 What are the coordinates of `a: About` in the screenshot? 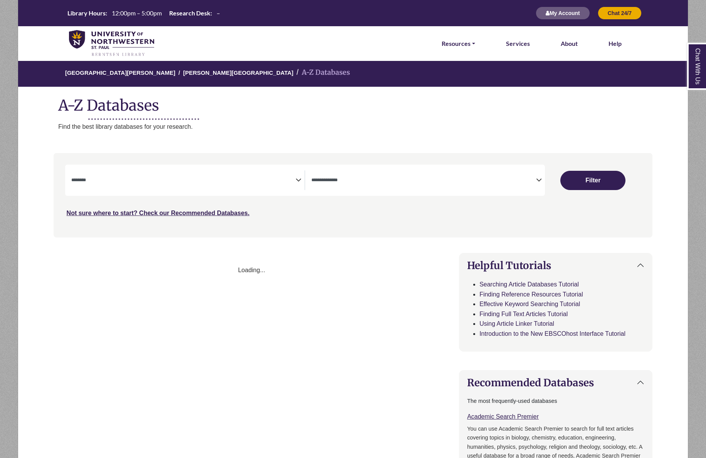 It's located at (570, 44).